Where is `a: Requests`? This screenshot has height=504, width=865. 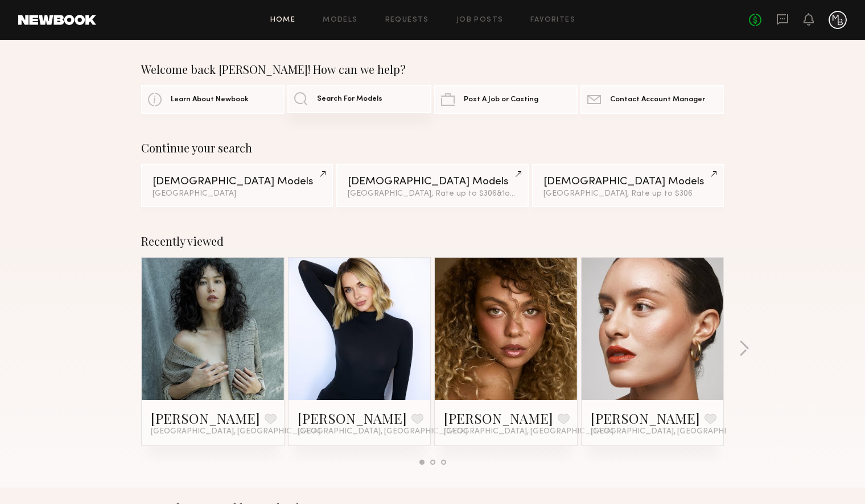 a: Requests is located at coordinates (407, 20).